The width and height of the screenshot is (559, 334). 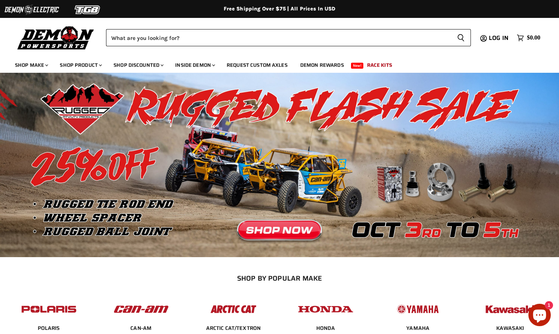 I want to click on a: Request Custom Axles, so click(x=257, y=65).